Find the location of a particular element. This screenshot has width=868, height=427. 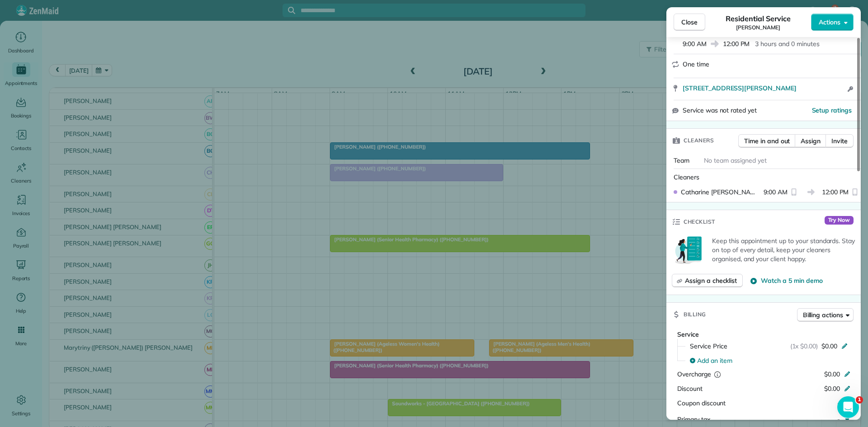

button: Watch a 5 min demo is located at coordinates (786, 281).